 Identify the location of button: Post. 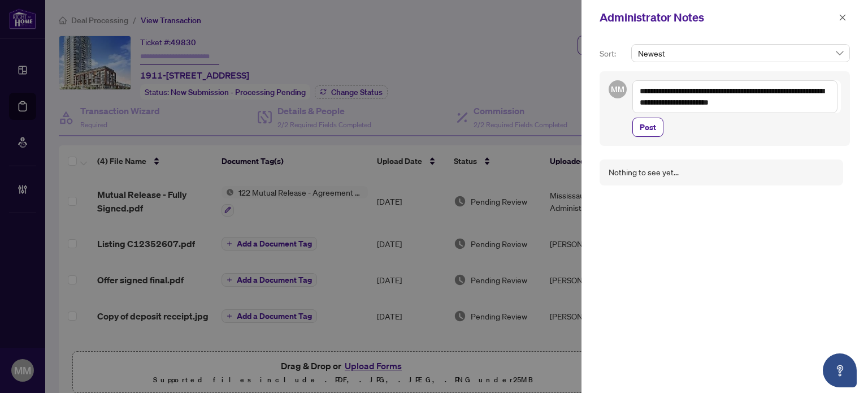
(647, 127).